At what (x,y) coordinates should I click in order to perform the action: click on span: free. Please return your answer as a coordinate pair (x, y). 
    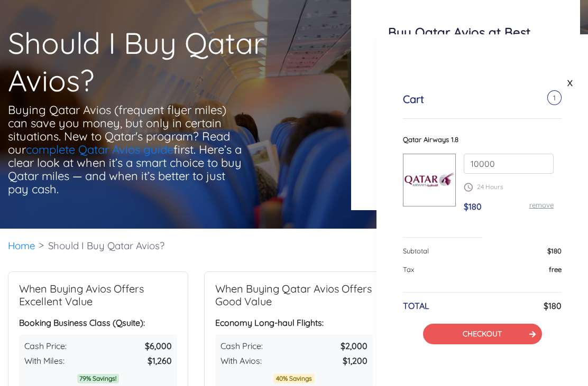
    Looking at the image, I should click on (555, 270).